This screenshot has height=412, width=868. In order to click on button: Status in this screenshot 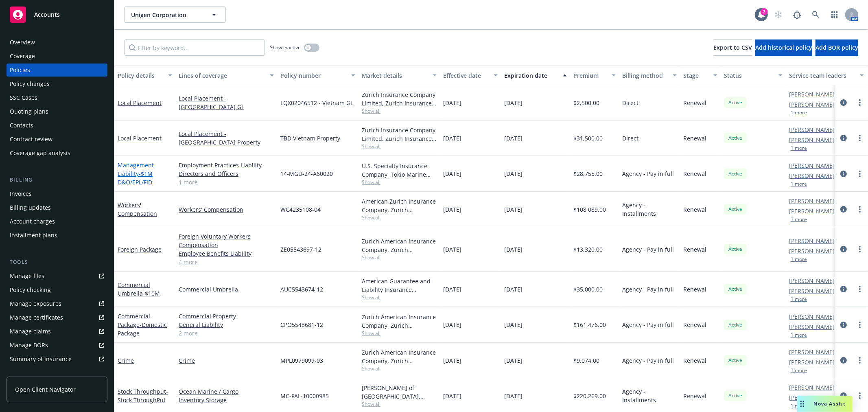, I will do `click(754, 75)`.